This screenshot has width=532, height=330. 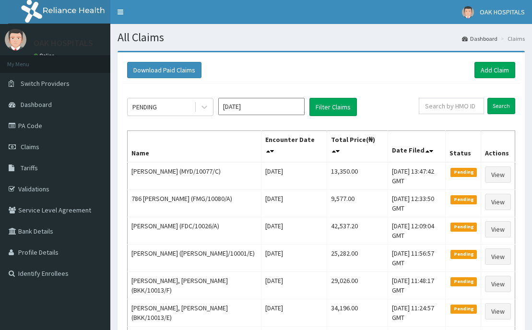 I want to click on a: Add Claim, so click(x=494, y=70).